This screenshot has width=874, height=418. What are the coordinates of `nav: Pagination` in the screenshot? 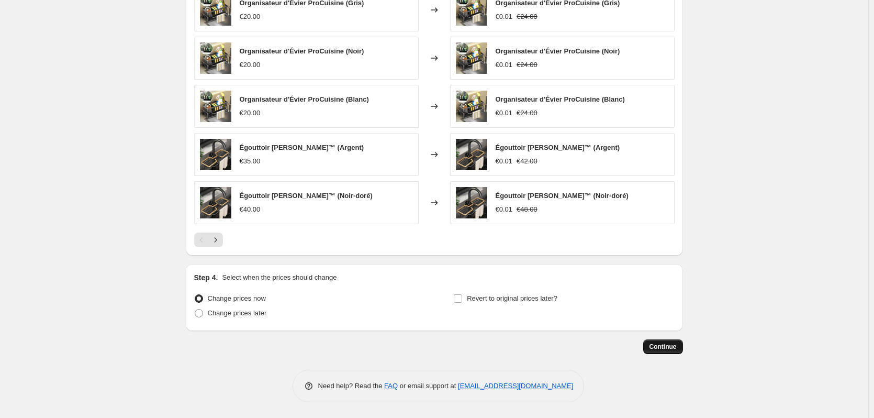 It's located at (208, 240).